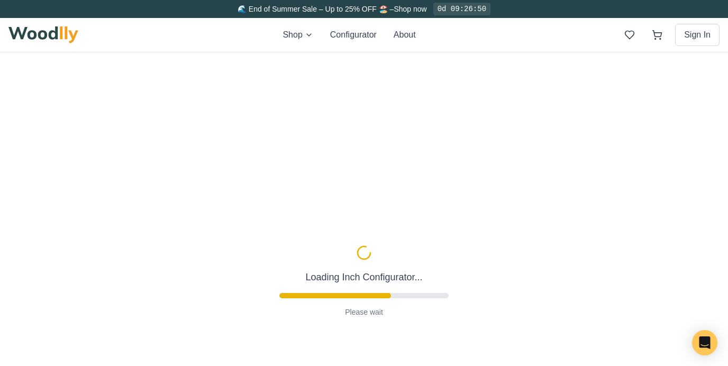 The height and width of the screenshot is (366, 728). Describe the element at coordinates (405, 35) in the screenshot. I see `button: About` at that location.